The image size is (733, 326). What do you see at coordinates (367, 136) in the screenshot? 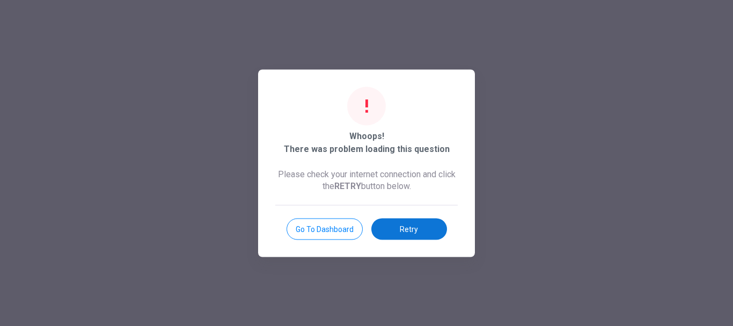
I see `span: Whoops!` at bounding box center [367, 136].